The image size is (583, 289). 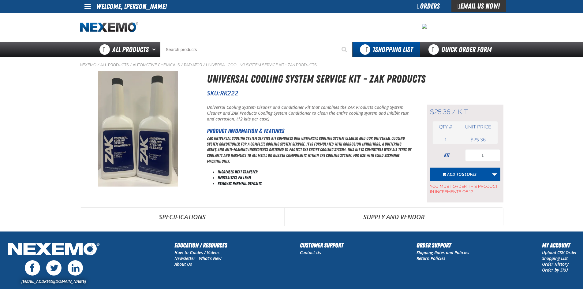 What do you see at coordinates (345, 50) in the screenshot?
I see `button: Start Searching` at bounding box center [345, 50].